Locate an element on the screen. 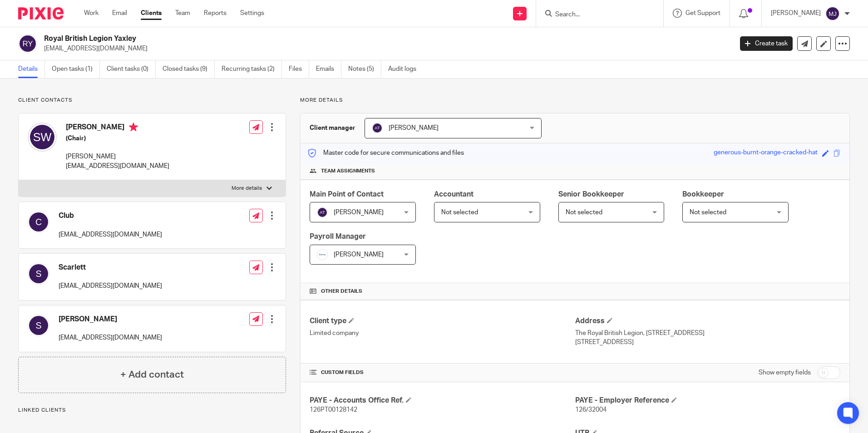 This screenshot has width=868, height=433. a: Open tasks (1) is located at coordinates (76, 69).